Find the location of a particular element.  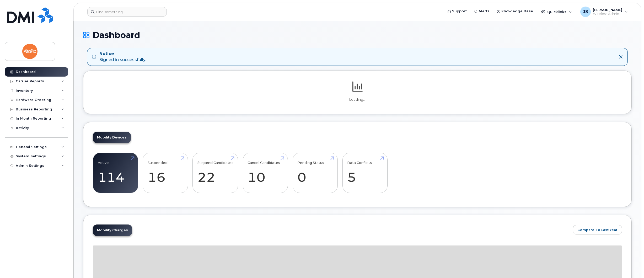

button: Compare To Last Year is located at coordinates (597, 230).